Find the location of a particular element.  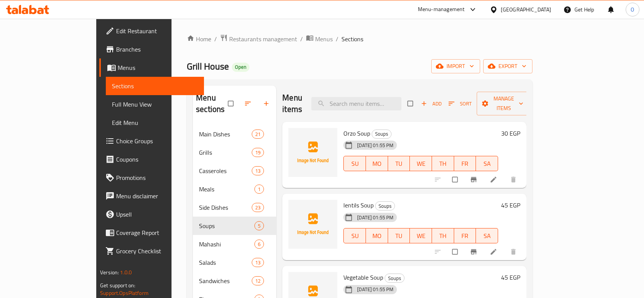

span: Mahashi is located at coordinates (227, 244).